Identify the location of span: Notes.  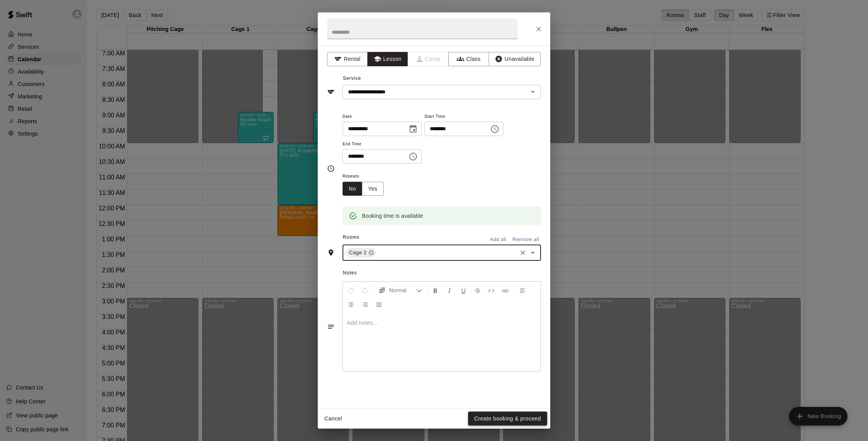
(442, 273).